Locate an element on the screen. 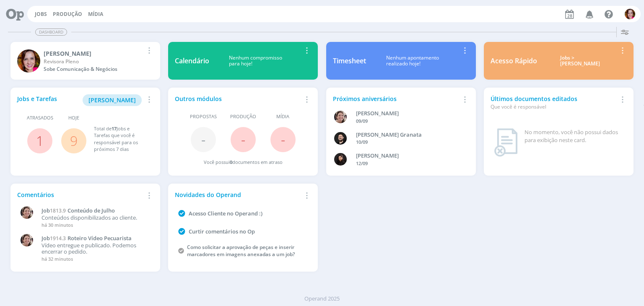  a: 9 is located at coordinates (74, 140).